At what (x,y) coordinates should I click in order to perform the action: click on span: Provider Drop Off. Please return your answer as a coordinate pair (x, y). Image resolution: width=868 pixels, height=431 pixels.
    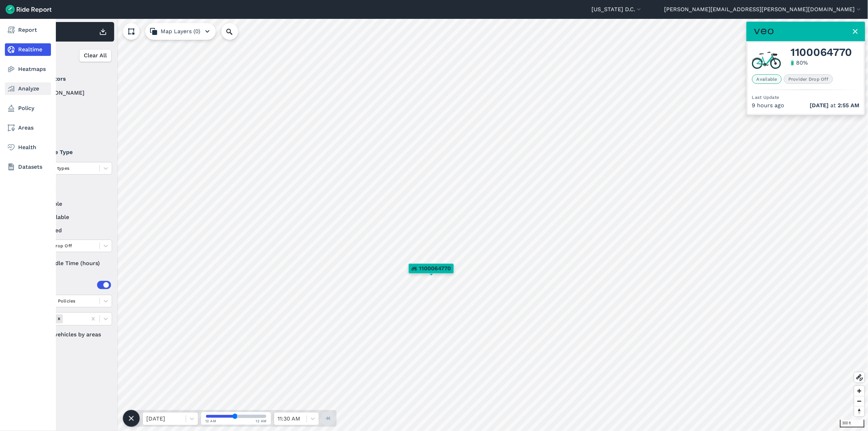
    Looking at the image, I should click on (808, 79).